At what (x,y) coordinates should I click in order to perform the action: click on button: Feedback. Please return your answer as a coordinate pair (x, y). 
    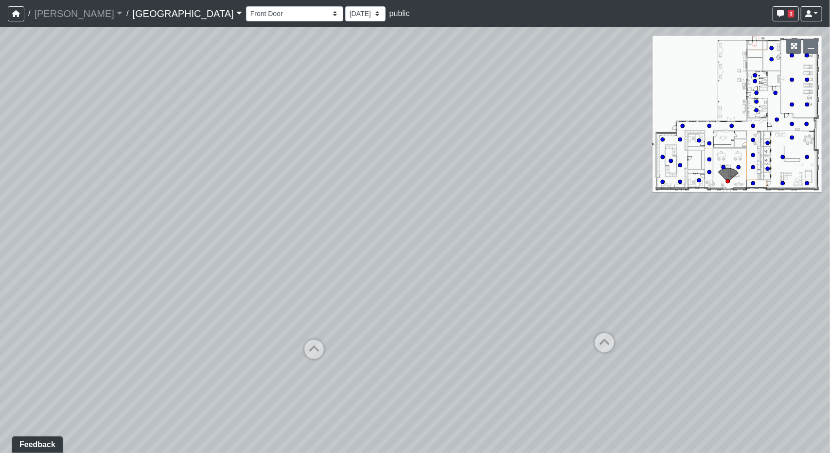
    Looking at the image, I should click on (30, 11).